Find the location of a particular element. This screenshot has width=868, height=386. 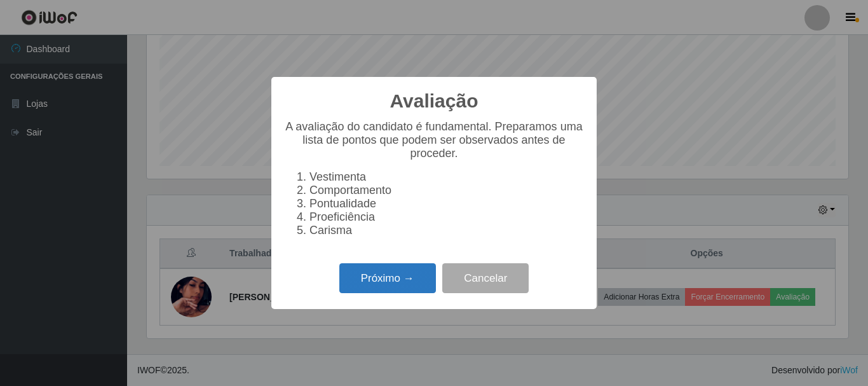

li: Carisma is located at coordinates (447, 230).